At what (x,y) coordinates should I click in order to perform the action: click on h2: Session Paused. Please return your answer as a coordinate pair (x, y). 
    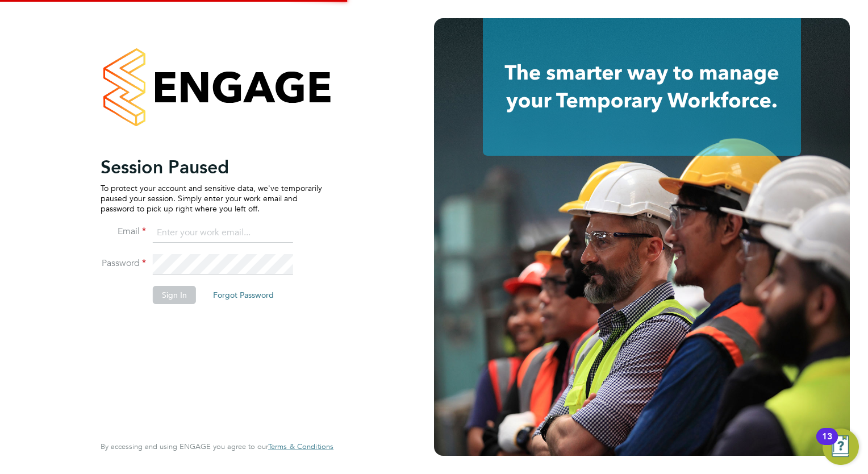
    Looking at the image, I should click on (211, 167).